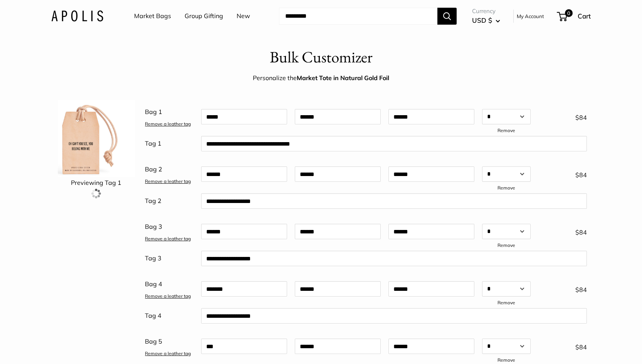 The image size is (642, 364). What do you see at coordinates (243, 16) in the screenshot?
I see `a: New` at bounding box center [243, 16].